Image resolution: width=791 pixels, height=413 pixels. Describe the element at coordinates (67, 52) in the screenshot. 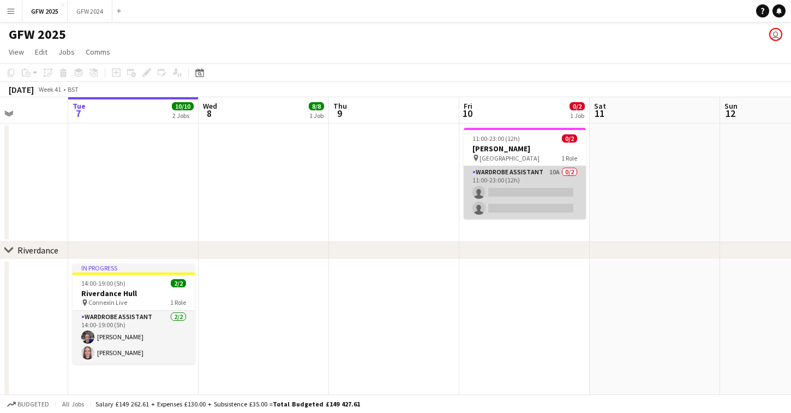

I see `a: Jobs` at that location.